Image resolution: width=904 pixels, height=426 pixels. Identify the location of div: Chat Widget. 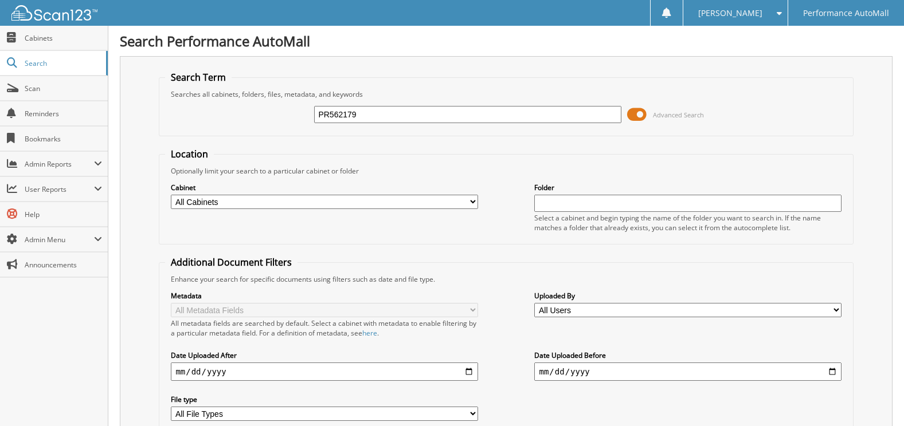
(875, 399).